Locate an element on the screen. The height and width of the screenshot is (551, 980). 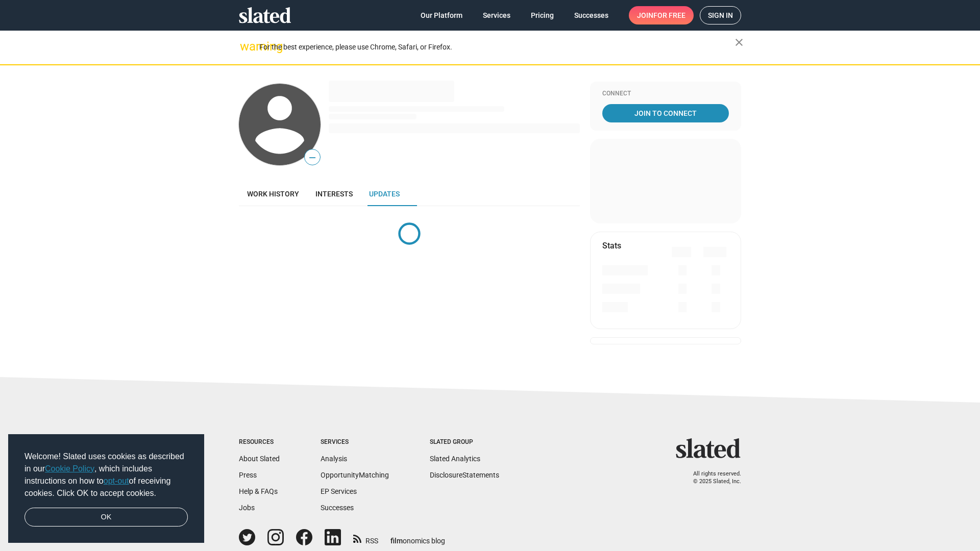
a: Joinfor free is located at coordinates (661, 15).